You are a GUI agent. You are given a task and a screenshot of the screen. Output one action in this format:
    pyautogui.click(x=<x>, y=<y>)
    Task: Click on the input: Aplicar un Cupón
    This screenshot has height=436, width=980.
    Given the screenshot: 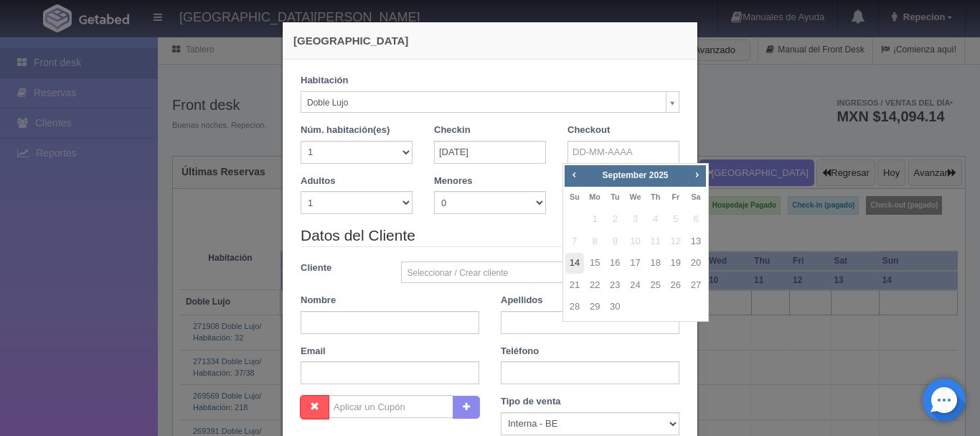 What is the action you would take?
    pyautogui.click(x=391, y=407)
    